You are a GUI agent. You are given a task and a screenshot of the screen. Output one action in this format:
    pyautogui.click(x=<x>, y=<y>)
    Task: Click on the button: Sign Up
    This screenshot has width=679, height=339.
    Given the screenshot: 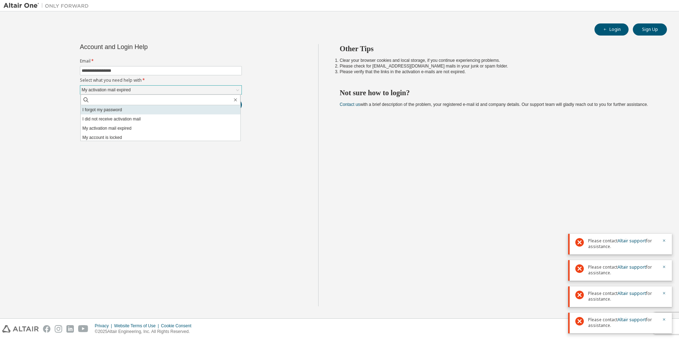 What is the action you would take?
    pyautogui.click(x=650, y=29)
    